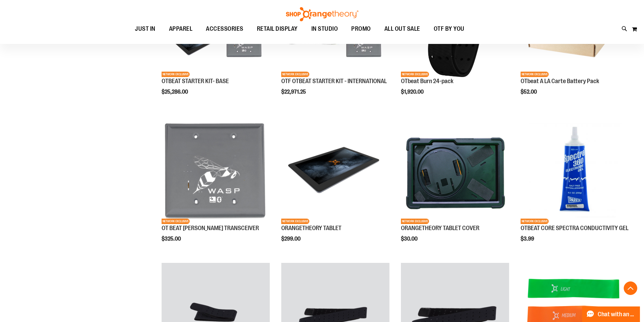  What do you see at coordinates (402, 29) in the screenshot?
I see `span: ALL OUT SALE` at bounding box center [402, 29].